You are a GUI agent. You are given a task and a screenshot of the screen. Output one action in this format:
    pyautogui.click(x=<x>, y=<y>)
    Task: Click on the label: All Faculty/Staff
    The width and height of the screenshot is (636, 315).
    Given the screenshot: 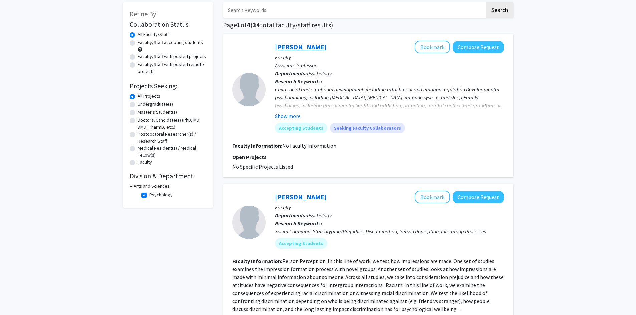 What is the action you would take?
    pyautogui.click(x=153, y=34)
    